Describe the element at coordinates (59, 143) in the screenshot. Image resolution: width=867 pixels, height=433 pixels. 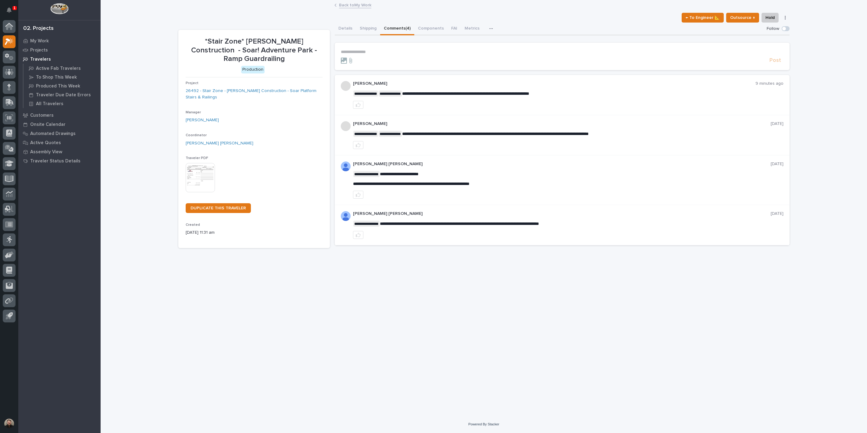
I see `a: Active Quotes` at that location.